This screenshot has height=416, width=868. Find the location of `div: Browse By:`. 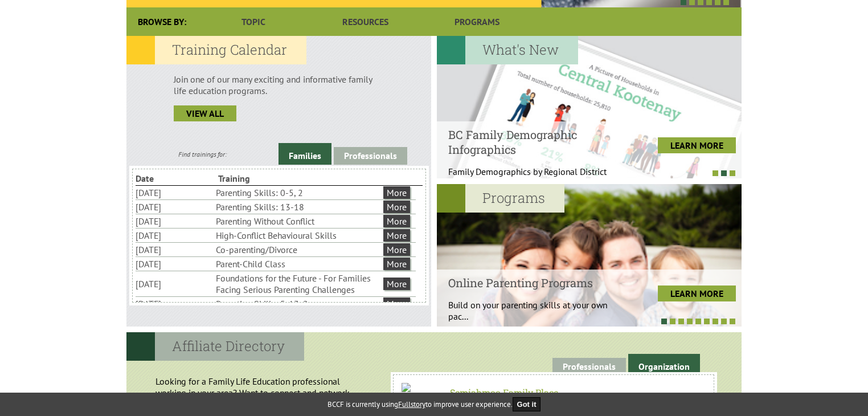

div: Browse By: is located at coordinates (162, 22).